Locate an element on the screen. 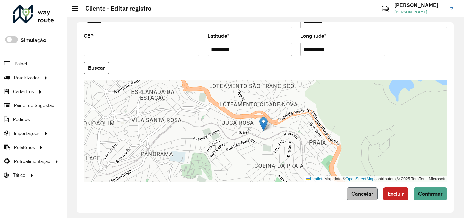 This screenshot has height=218, width=464. span: Tático is located at coordinates (19, 175).